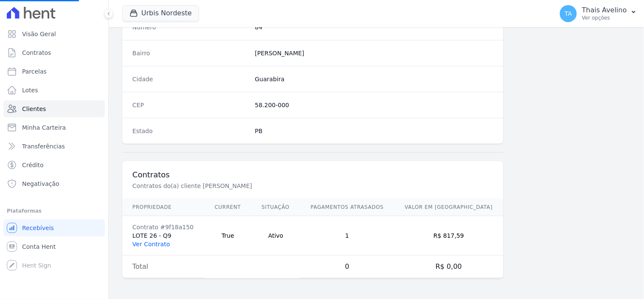 This screenshot has height=299, width=644. Describe the element at coordinates (190, 53) in the screenshot. I see `dt: Bairro` at that location.